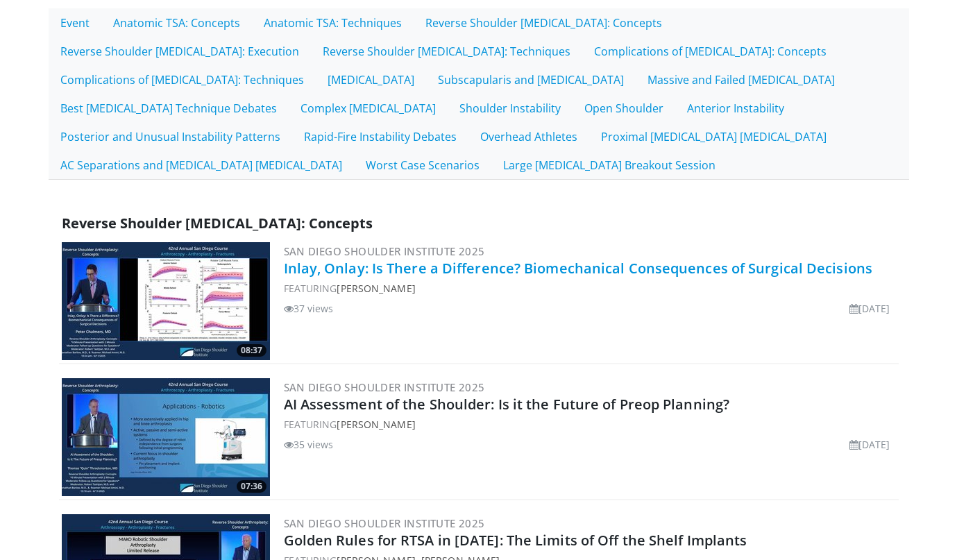 The height and width of the screenshot is (560, 957). Describe the element at coordinates (251, 350) in the screenshot. I see `span: 08:37` at that location.